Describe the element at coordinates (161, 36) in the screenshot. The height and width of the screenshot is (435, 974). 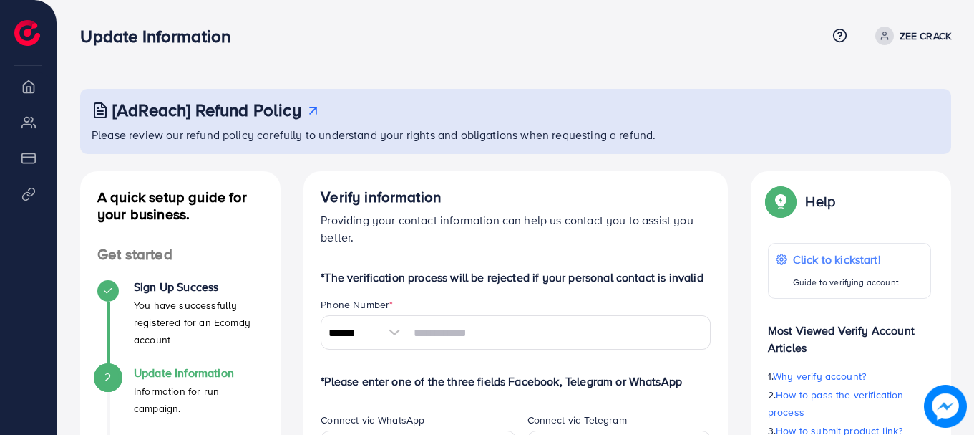
I see `h3: Update Information` at that location.